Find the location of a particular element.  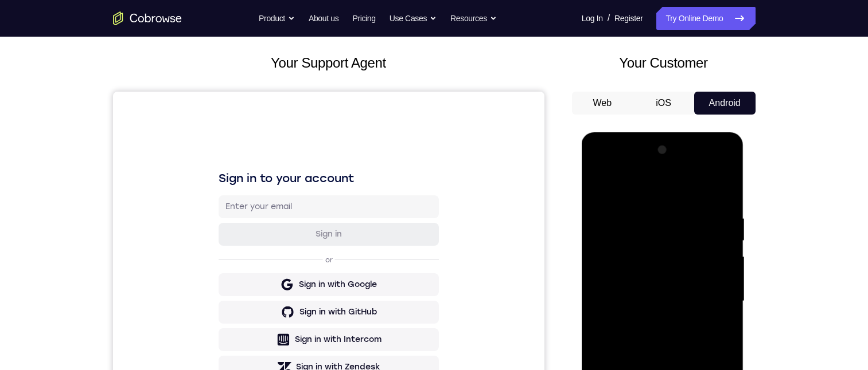

button: Android is located at coordinates (725, 103).